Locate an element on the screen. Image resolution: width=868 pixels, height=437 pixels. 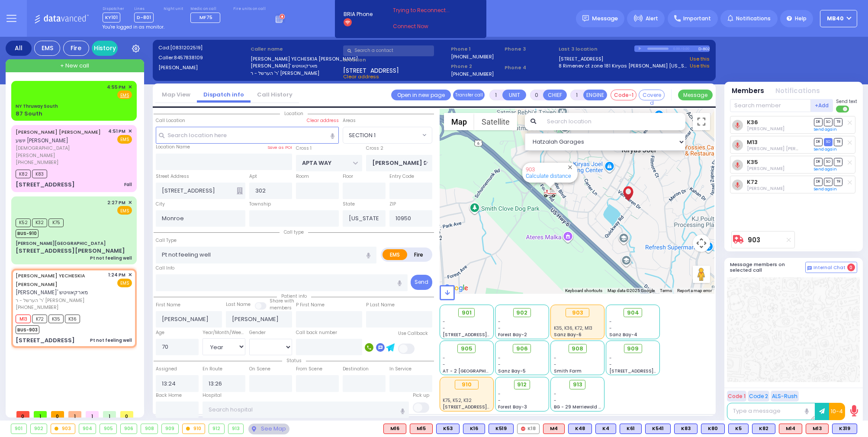
div: 903 is located at coordinates (63, 429).